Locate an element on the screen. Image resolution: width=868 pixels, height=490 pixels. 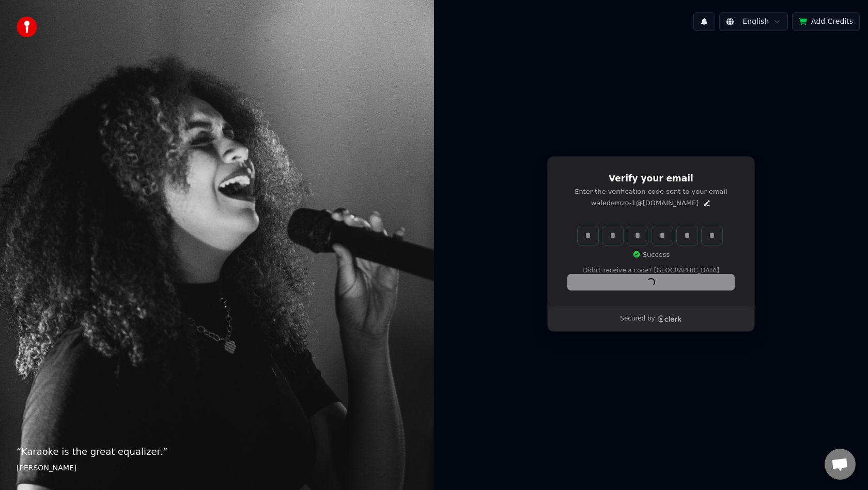
p: Success is located at coordinates (651, 255).